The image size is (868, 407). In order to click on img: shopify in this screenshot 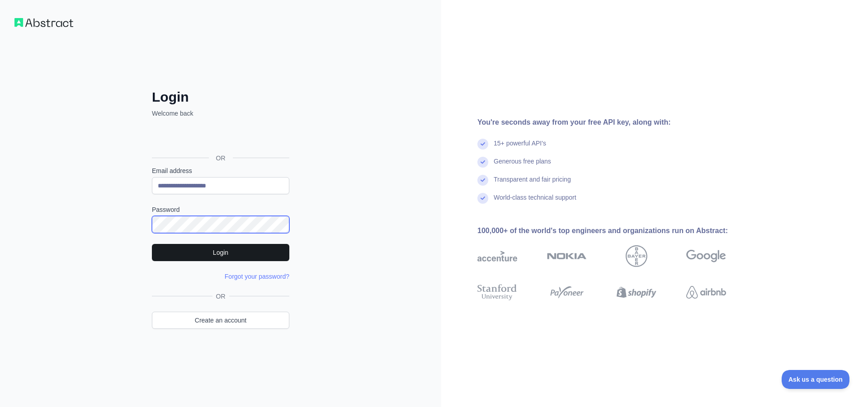, I will do `click(637, 293)`.